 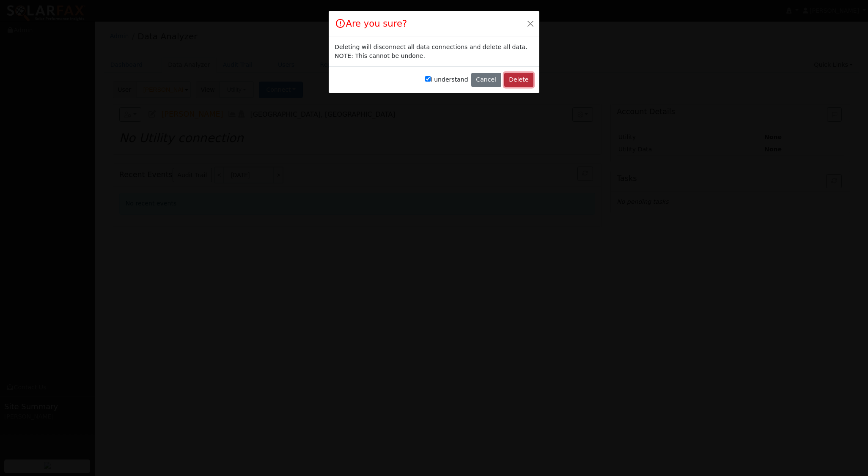 What do you see at coordinates (447, 80) in the screenshot?
I see `label: I understand` at bounding box center [447, 80].